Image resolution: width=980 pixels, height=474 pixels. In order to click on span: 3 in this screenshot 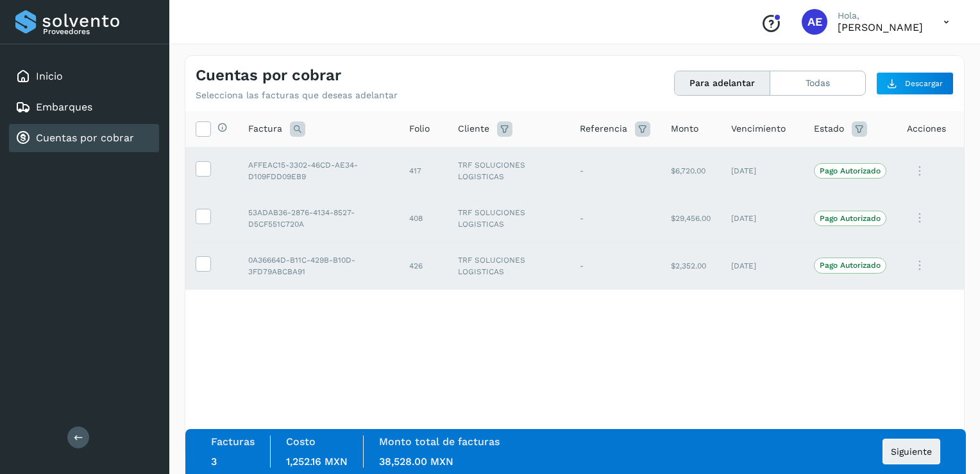, I will do `click(213, 461)`.